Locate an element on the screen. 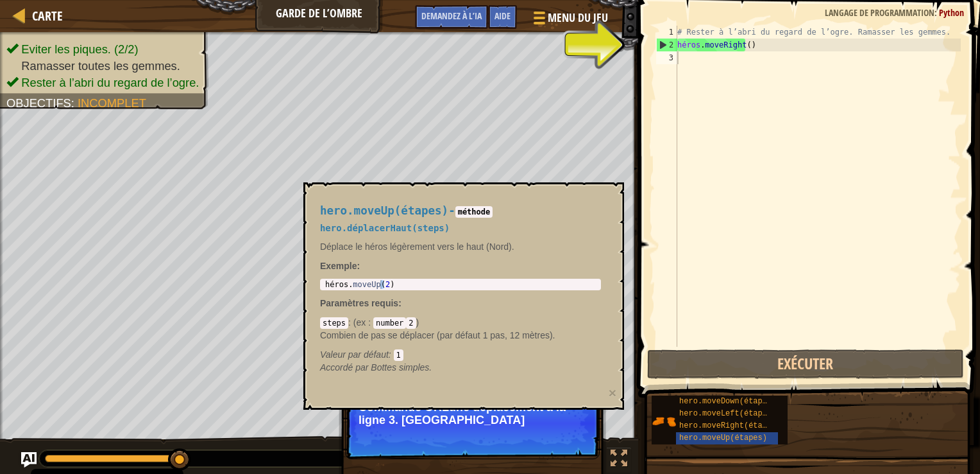  code: steps is located at coordinates (335, 323).